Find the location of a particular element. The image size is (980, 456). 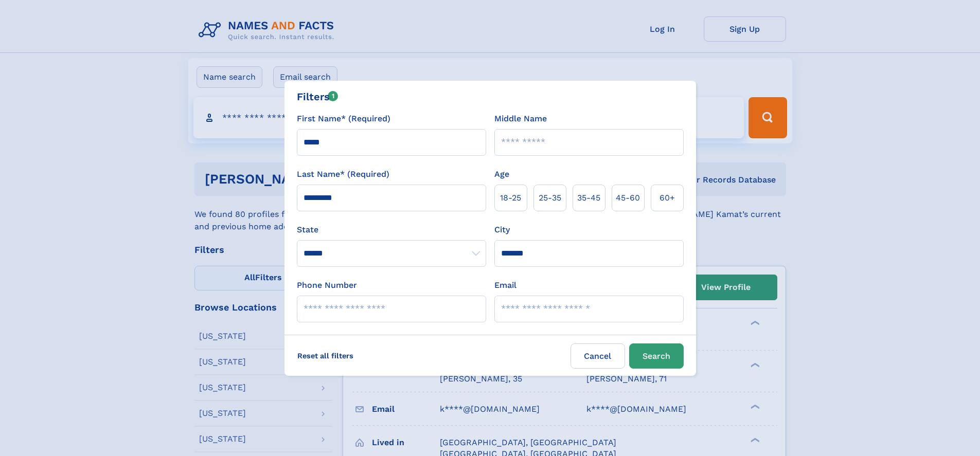

label: First Name* (Required) is located at coordinates (344, 119).